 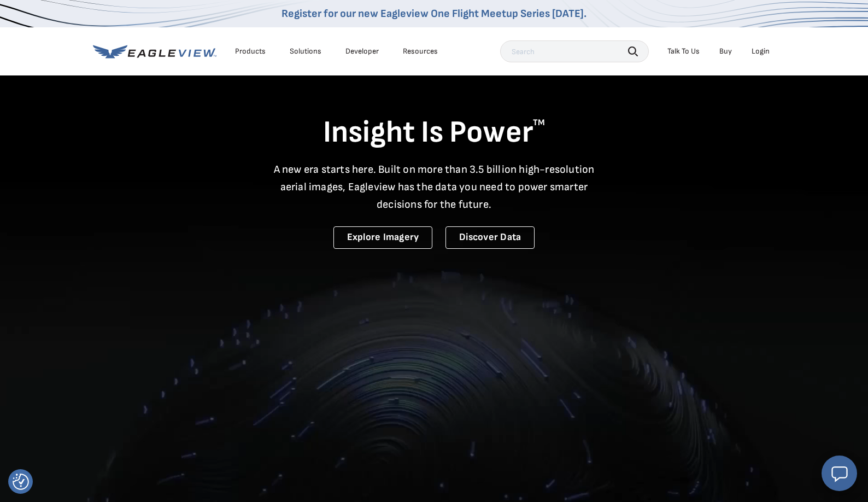 I want to click on div: Resources, so click(x=420, y=51).